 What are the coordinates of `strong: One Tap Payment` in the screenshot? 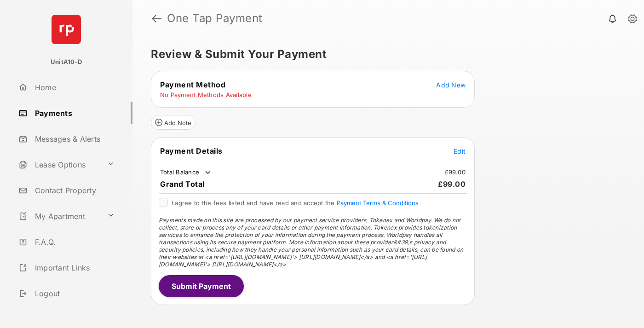 It's located at (215, 18).